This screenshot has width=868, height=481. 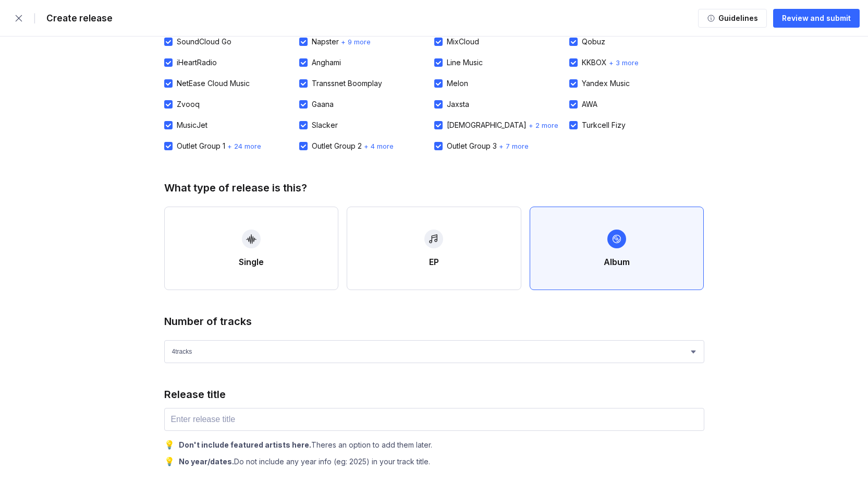 What do you see at coordinates (197, 62) in the screenshot?
I see `div: iHeartRadio` at bounding box center [197, 62].